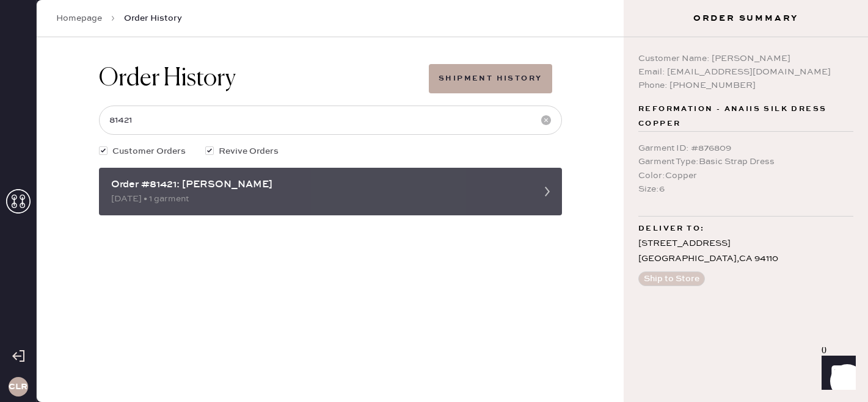 The width and height of the screenshot is (868, 402). I want to click on td: 921610, so click(72, 222).